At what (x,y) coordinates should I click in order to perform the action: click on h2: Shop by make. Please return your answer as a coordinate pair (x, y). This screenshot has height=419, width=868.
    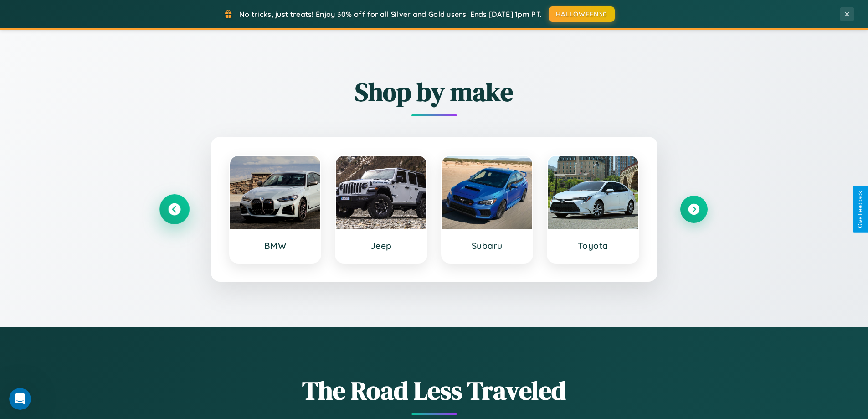
    Looking at the image, I should click on (434, 92).